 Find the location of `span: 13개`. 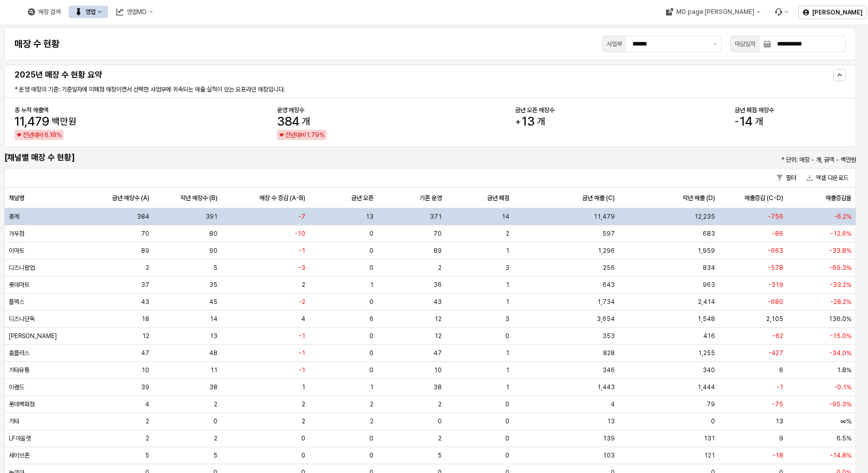

span: 13개 is located at coordinates (530, 122).